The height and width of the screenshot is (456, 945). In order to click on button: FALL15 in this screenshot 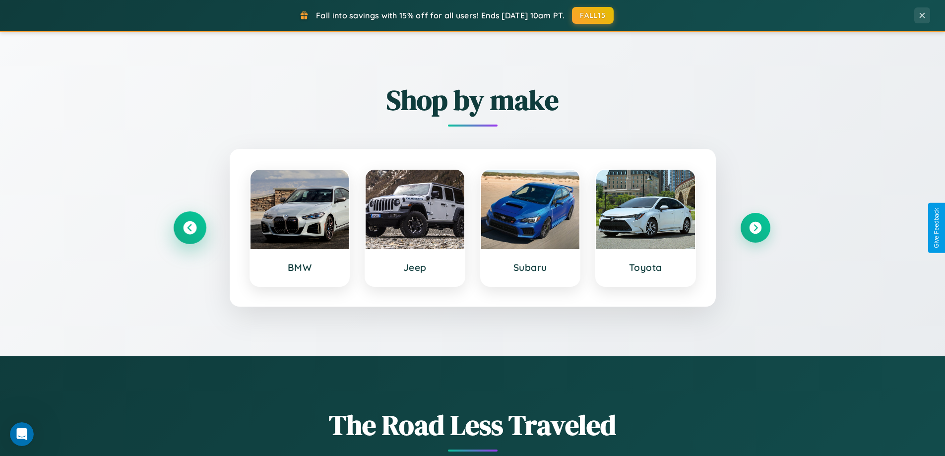, I will do `click(593, 15)`.